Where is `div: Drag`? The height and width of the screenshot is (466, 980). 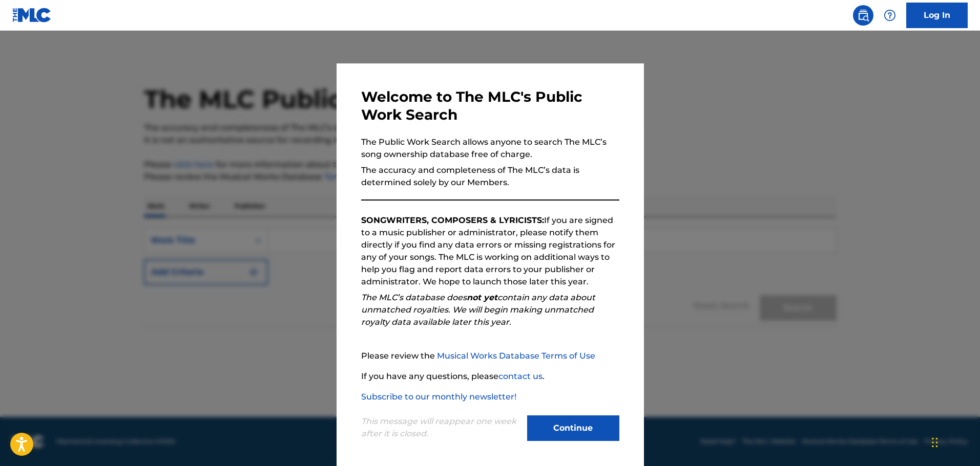
div: Drag is located at coordinates (935, 443).